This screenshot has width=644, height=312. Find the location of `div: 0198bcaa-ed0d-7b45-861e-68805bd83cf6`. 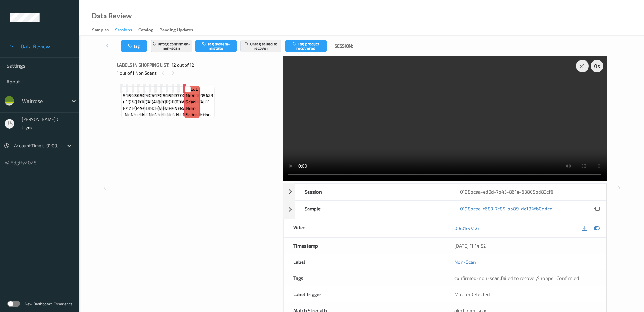

div: 0198bcaa-ed0d-7b45-861e-68805bd83cf6 is located at coordinates (528, 192).